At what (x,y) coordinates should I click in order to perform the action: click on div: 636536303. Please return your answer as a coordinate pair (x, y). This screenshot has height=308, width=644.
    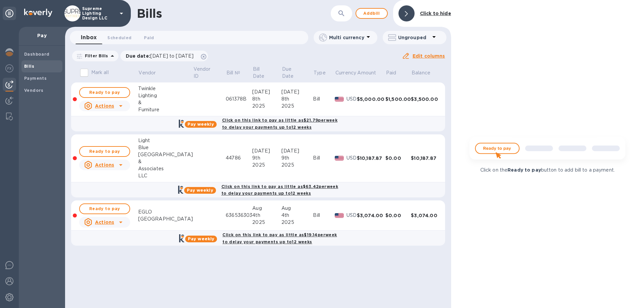
    Looking at the image, I should click on (238, 215).